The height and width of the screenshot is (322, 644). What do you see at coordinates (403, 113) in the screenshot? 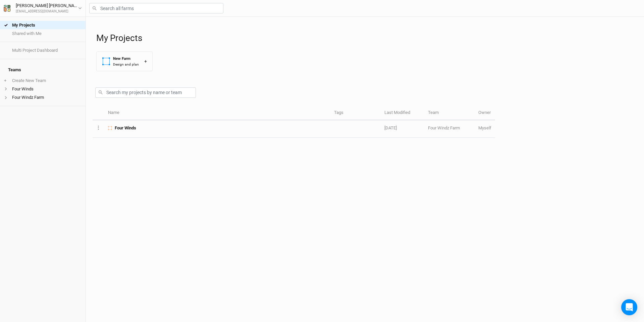
I see `th: Last Modified` at bounding box center [403, 113].